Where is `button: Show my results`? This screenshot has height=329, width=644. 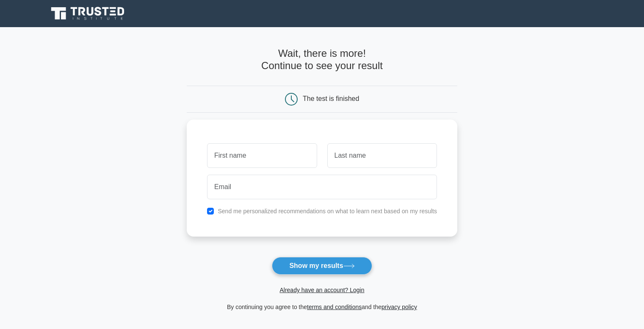
button: Show my results is located at coordinates (322, 266).